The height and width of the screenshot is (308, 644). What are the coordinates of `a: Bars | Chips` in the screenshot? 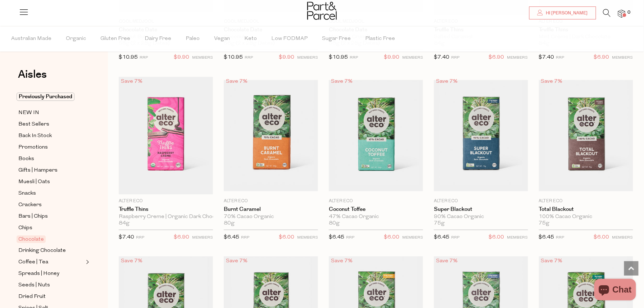 It's located at (51, 216).